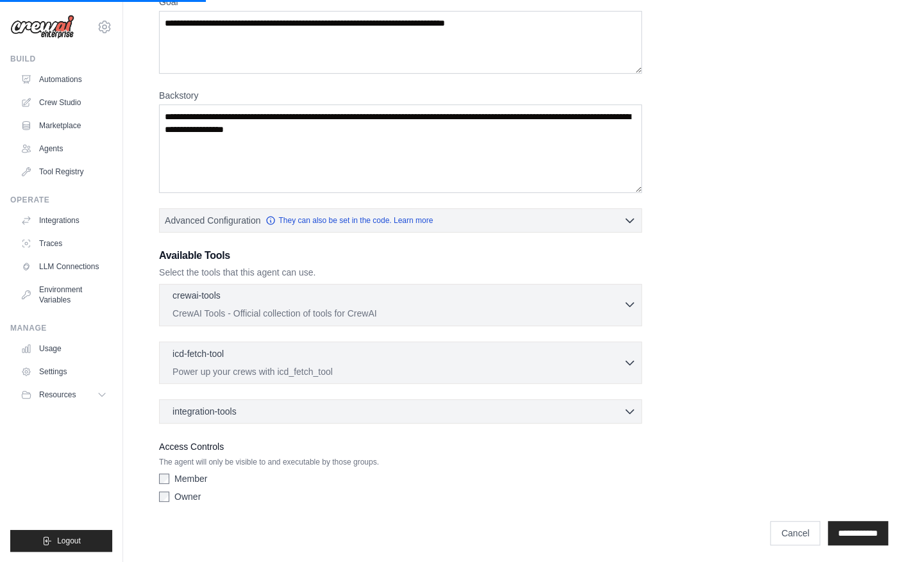  Describe the element at coordinates (64, 125) in the screenshot. I see `a: Marketplace` at that location.